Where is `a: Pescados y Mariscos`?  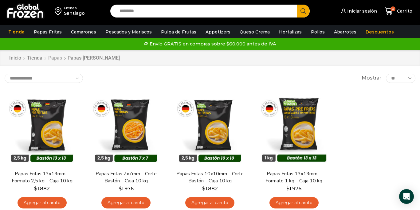
a: Pescados y Mariscos is located at coordinates (128, 32).